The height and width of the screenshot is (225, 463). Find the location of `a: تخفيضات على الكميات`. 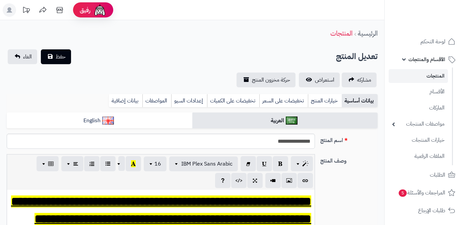

a: تخفيضات على الكميات is located at coordinates (233, 101).